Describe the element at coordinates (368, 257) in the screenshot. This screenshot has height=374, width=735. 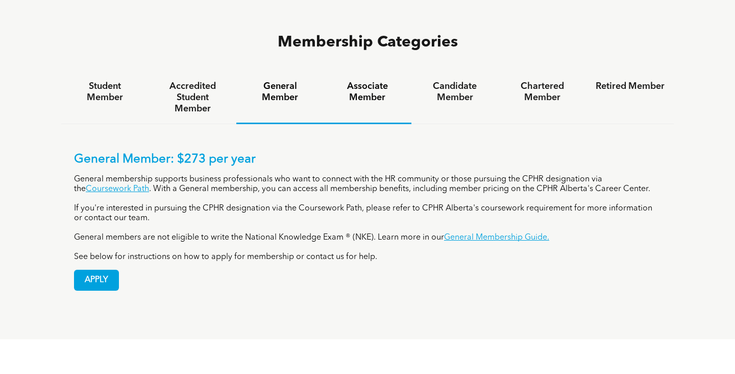
I see `p: See below for instructions on how to apply for membership or contact us for help.` at that location.